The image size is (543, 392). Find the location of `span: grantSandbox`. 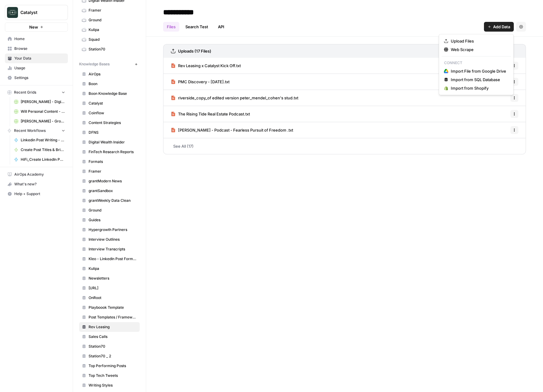

span: grantSandbox is located at coordinates (113, 191).